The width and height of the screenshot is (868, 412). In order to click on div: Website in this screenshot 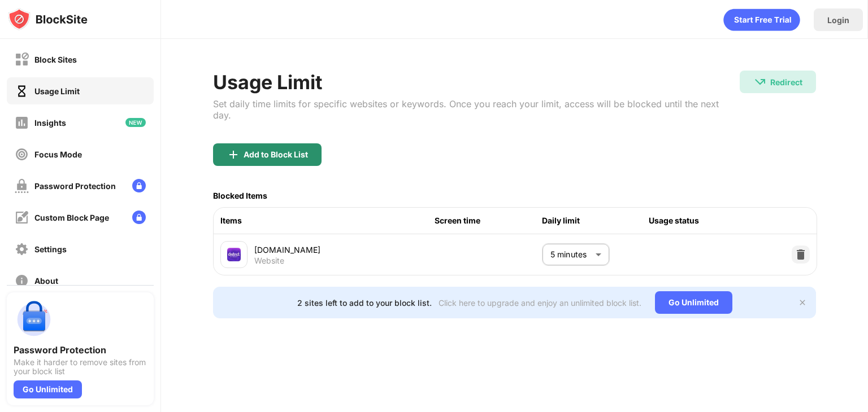, I will do `click(269, 261)`.